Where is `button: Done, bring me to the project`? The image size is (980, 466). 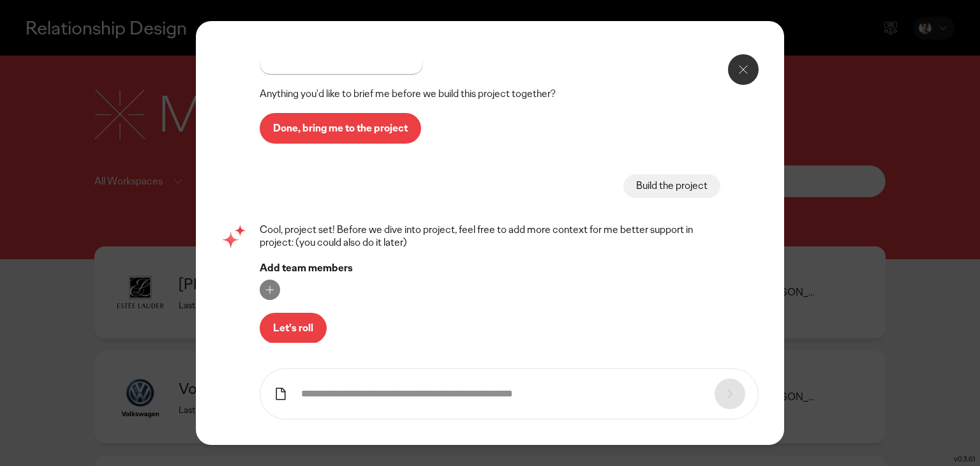 button: Done, bring me to the project is located at coordinates (340, 128).